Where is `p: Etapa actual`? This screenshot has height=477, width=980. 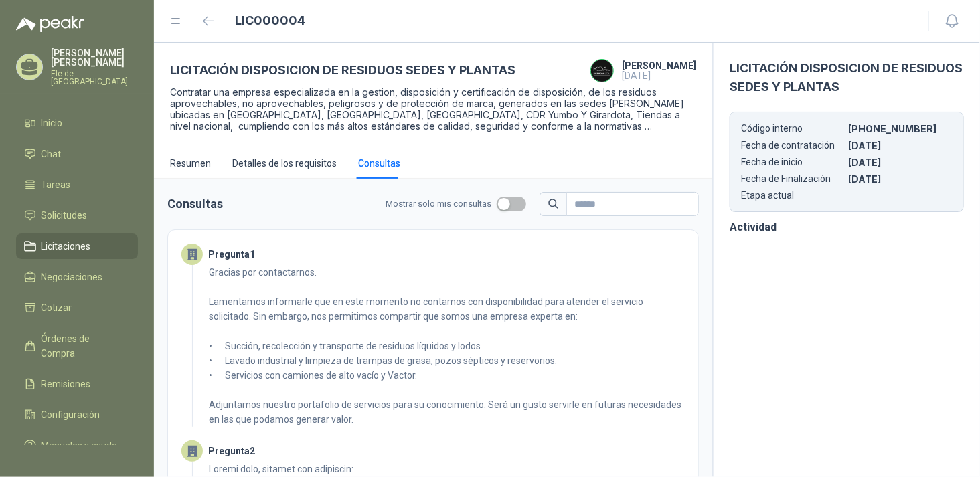 p: Etapa actual is located at coordinates (793, 195).